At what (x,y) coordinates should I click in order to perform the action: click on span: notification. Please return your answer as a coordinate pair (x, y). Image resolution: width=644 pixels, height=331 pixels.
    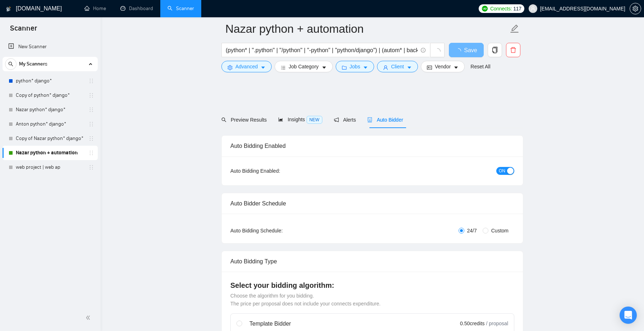
    Looking at the image, I should click on (337, 120).